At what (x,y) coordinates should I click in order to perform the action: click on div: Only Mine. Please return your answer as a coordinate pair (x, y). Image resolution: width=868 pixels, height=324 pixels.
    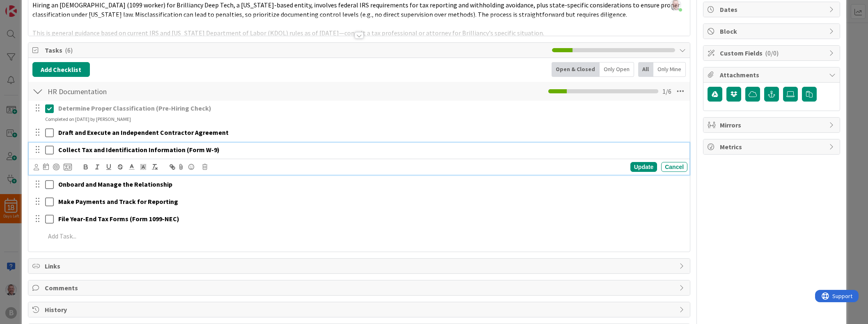
    Looking at the image, I should click on (669, 69).